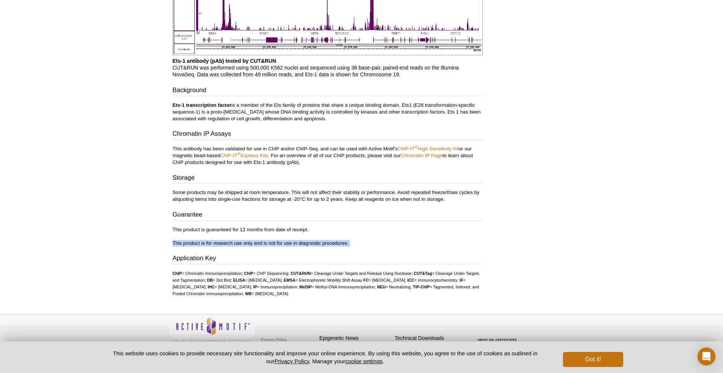 The image size is (723, 373). What do you see at coordinates (327, 196) in the screenshot?
I see `p: Some products may be shipped at room temperature. This will not affect their stability or perform...` at bounding box center [327, 196].